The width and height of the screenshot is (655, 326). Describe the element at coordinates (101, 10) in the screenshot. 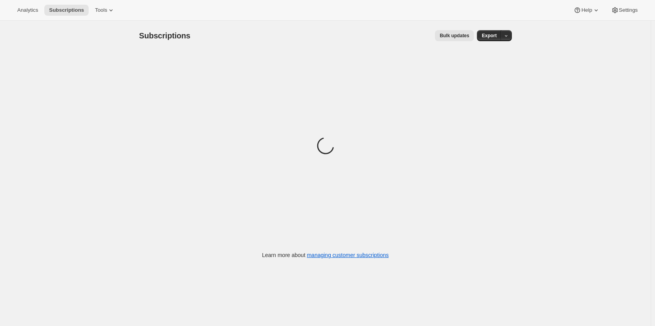

I see `span: Tools` at that location.